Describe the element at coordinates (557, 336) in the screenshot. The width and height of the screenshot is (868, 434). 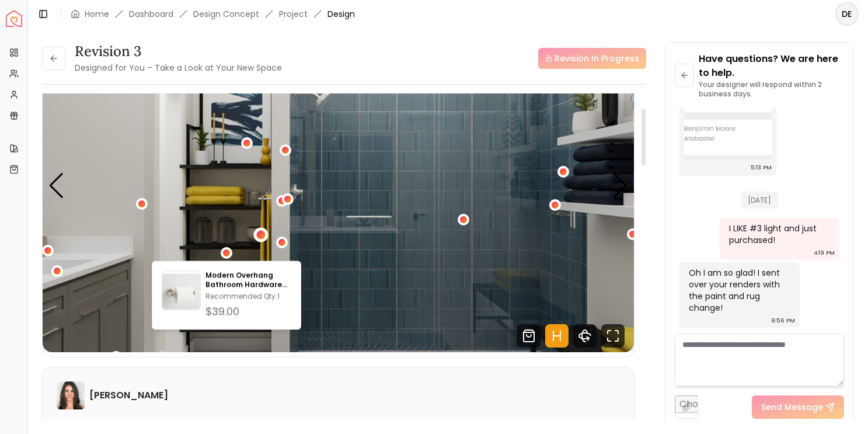
I see `svg: Hotspots Toggle` at that location.